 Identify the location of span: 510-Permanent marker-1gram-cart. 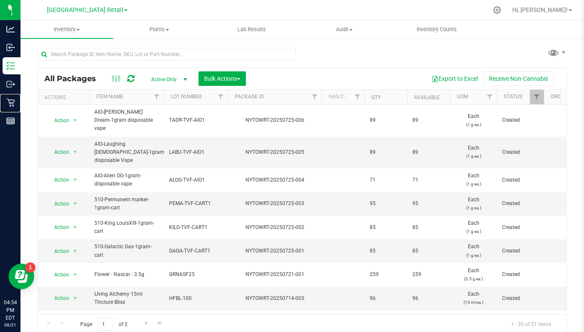
(126, 204).